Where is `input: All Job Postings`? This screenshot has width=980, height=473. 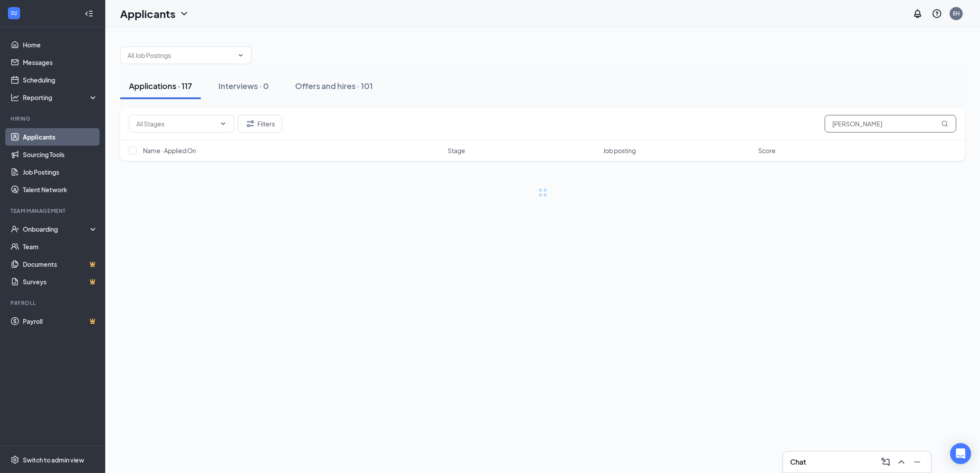 input: All Job Postings is located at coordinates (181, 55).